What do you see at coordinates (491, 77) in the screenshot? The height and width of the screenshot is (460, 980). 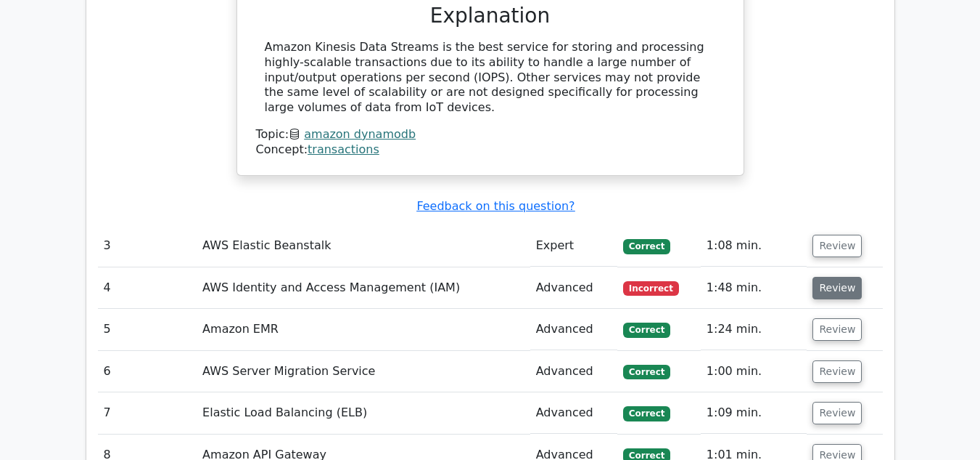 I see `div: Amazon Kinesis Data Streams is the best service for storing and processing highly-scalable transa...` at bounding box center [491, 77].